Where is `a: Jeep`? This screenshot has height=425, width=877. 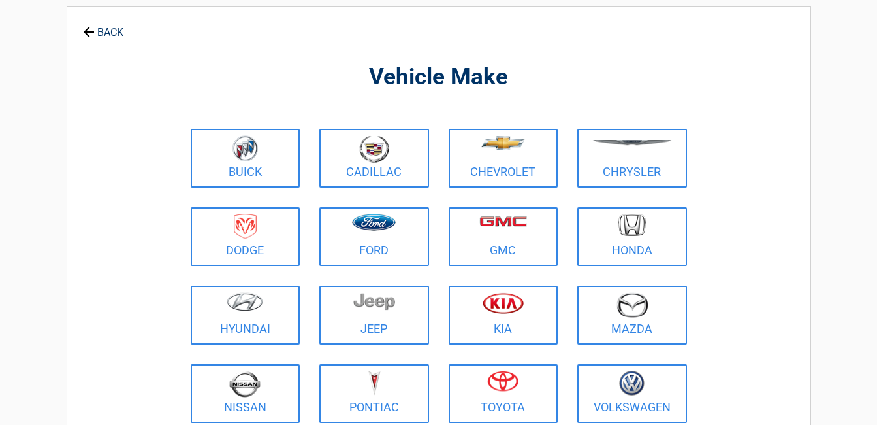
a: Jeep is located at coordinates (374, 315).